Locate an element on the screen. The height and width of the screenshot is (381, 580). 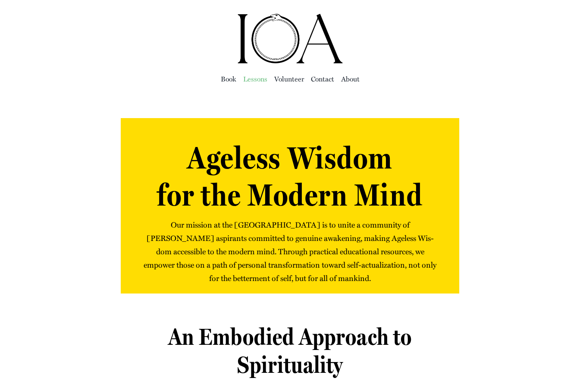
img: Institute of Awakening is located at coordinates (290, 39).